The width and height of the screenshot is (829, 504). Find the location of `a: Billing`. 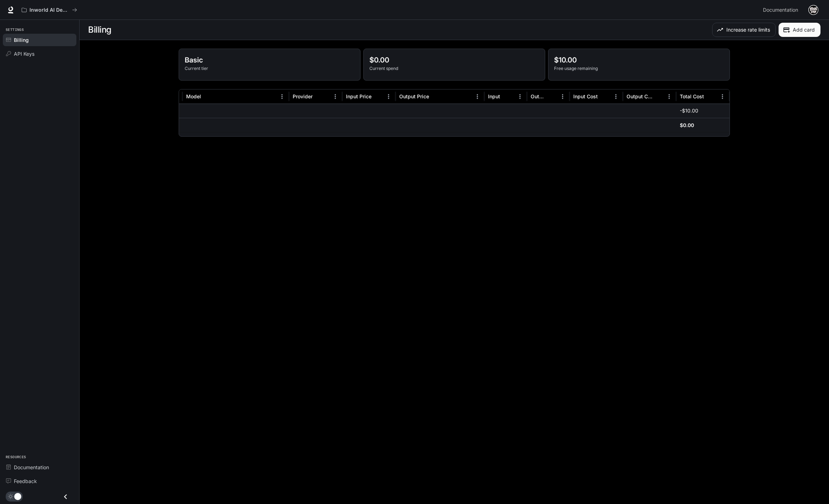

a: Billing is located at coordinates (40, 40).